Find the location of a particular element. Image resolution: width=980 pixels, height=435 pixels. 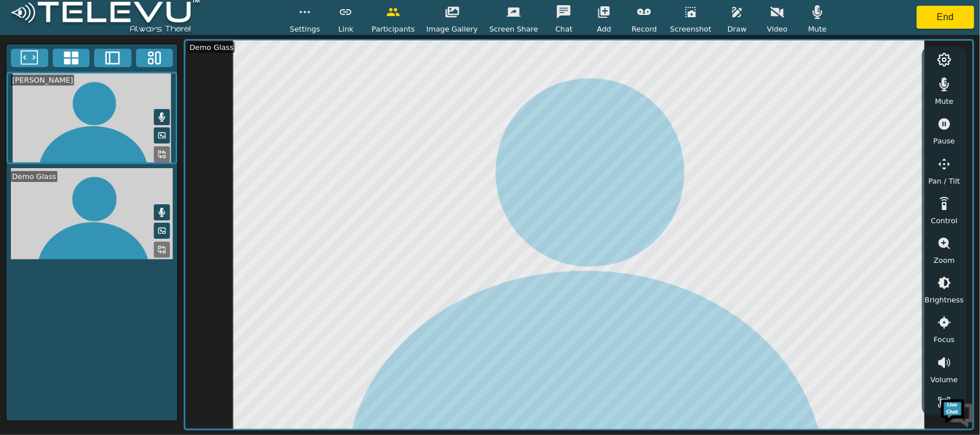

div: Minimize live chat window is located at coordinates (202, 19).